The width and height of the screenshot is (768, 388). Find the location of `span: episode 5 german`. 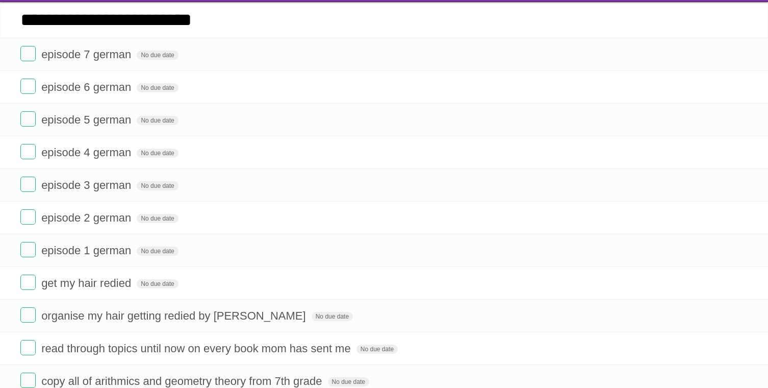

span: episode 5 german is located at coordinates (87, 119).